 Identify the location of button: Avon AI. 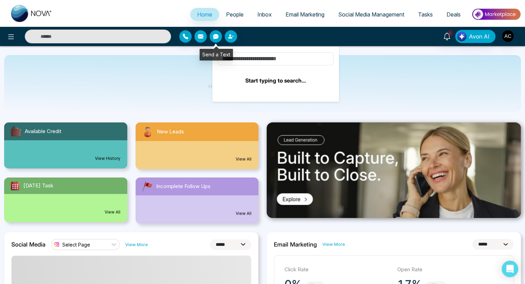
(475, 36).